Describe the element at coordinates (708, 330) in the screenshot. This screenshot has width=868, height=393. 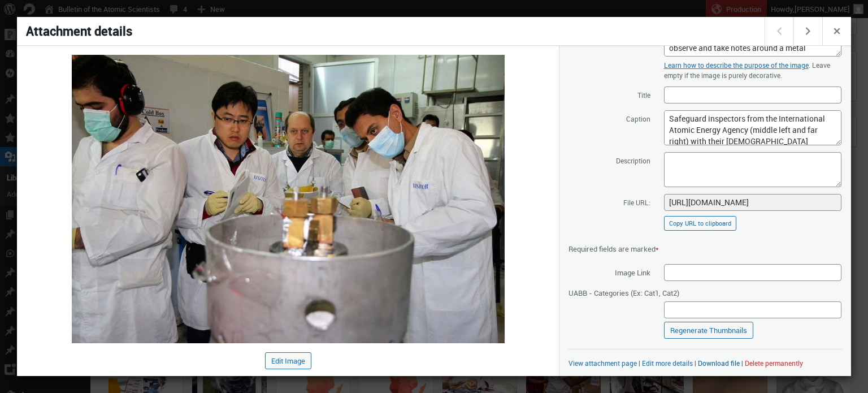
I see `a: Regenerate Thumbnails` at that location.